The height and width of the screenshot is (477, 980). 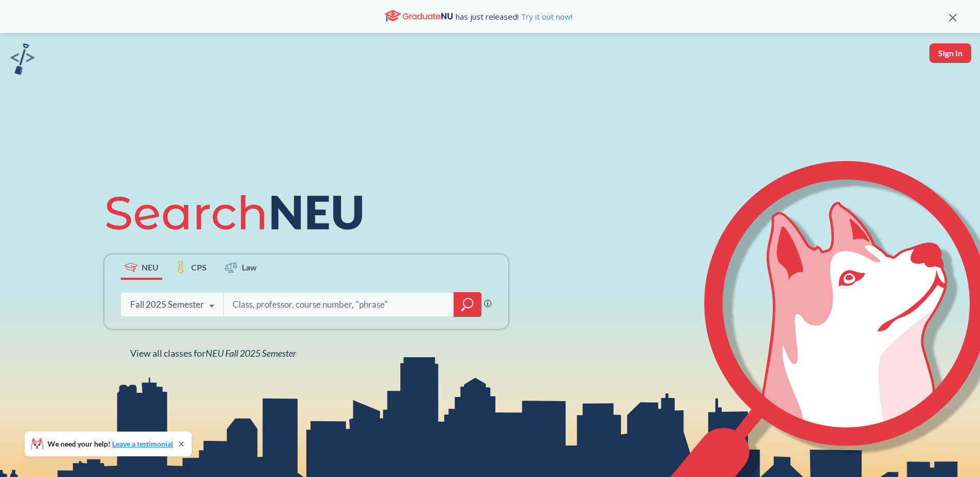 I want to click on span: NEU Fall 2025 Semester, so click(x=251, y=353).